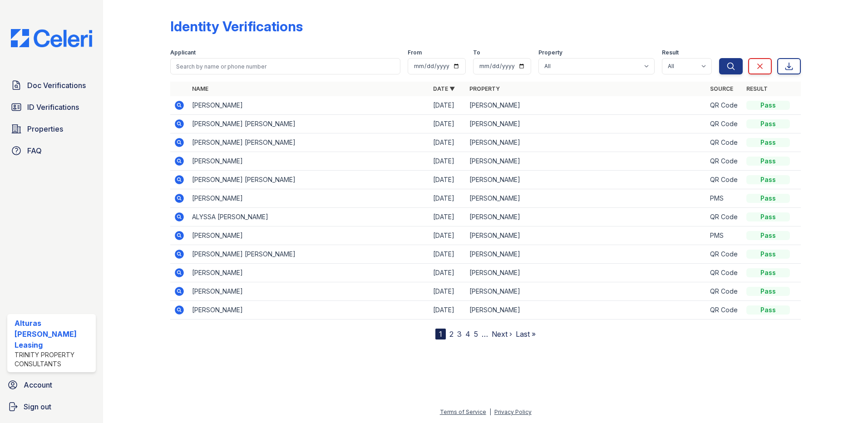  What do you see at coordinates (52, 385) in the screenshot?
I see `a: Account` at bounding box center [52, 385].